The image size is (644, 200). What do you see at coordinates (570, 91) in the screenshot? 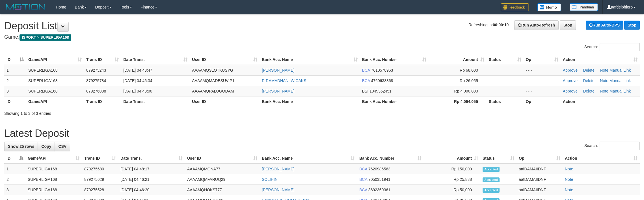
I see `a: Approve` at bounding box center [570, 91].